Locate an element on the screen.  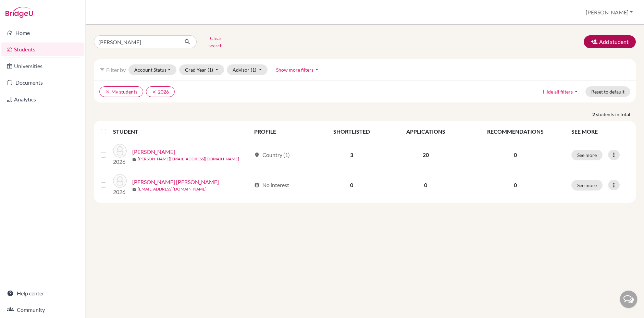
span: Filter by is located at coordinates (116, 69).